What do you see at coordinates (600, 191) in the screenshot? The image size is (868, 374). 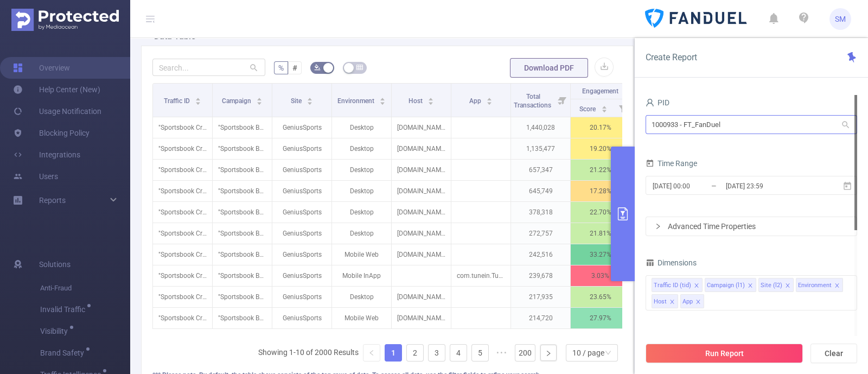 I see `p: 17.28 %` at bounding box center [600, 191].